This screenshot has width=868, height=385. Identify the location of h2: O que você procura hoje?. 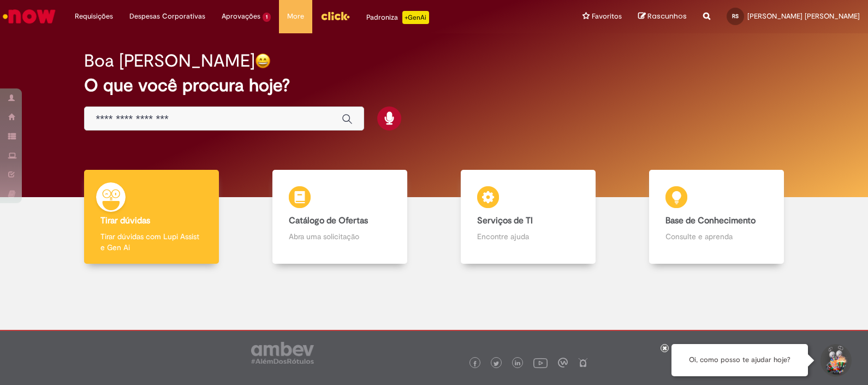
(433, 85).